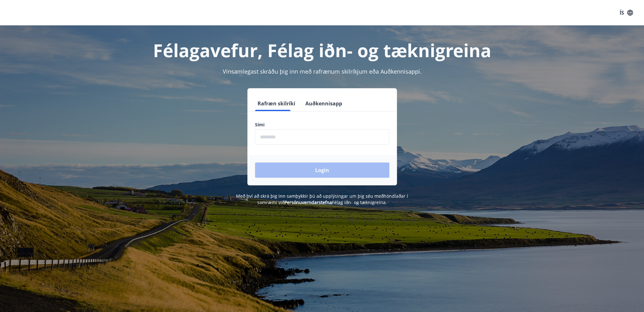 The image size is (644, 312). I want to click on button: ÍS, so click(627, 13).